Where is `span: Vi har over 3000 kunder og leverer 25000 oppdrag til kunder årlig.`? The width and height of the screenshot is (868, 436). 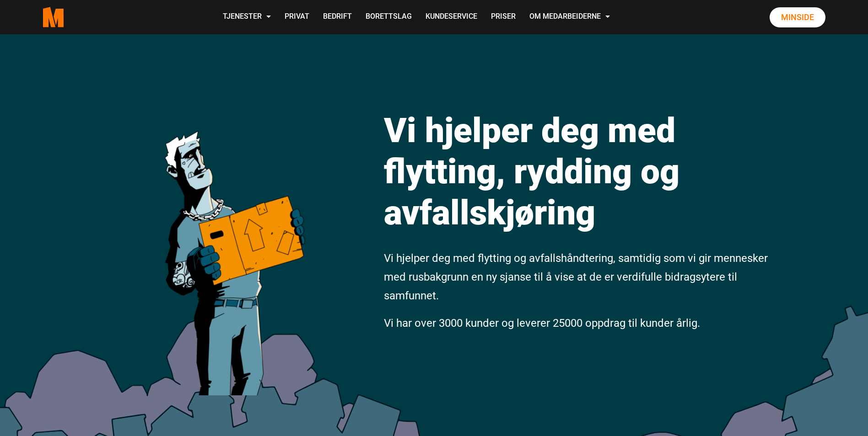 span: Vi har over 3000 kunder og leverer 25000 oppdrag til kunder årlig. is located at coordinates (542, 323).